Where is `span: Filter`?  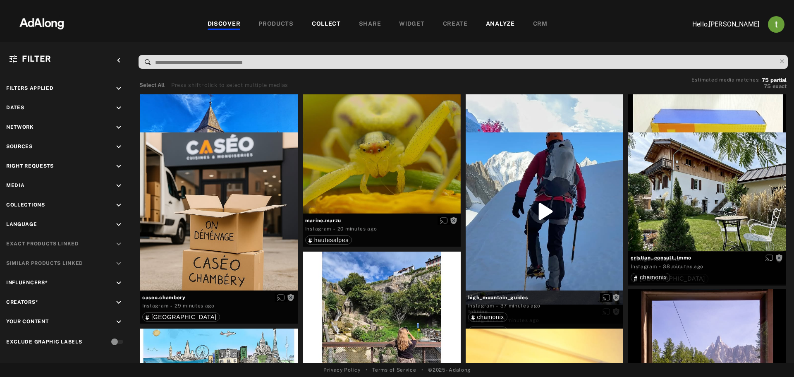 span: Filter is located at coordinates (36, 59).